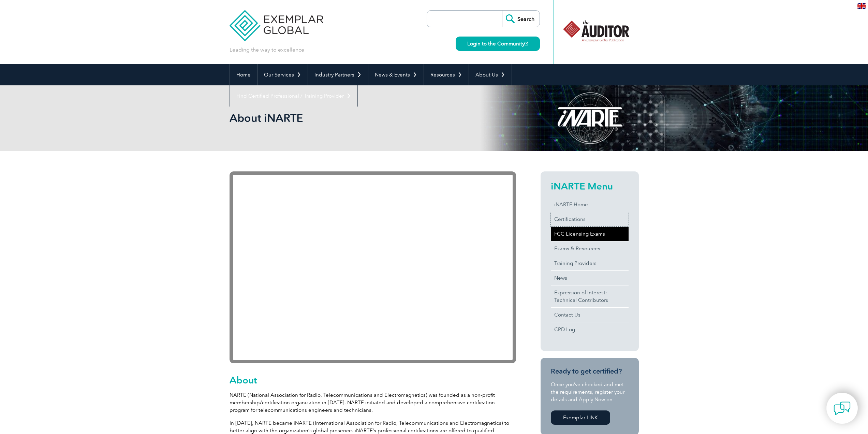 This screenshot has height=434, width=868. What do you see at coordinates (590, 371) in the screenshot?
I see `h3: Ready to get certified?` at bounding box center [590, 371].